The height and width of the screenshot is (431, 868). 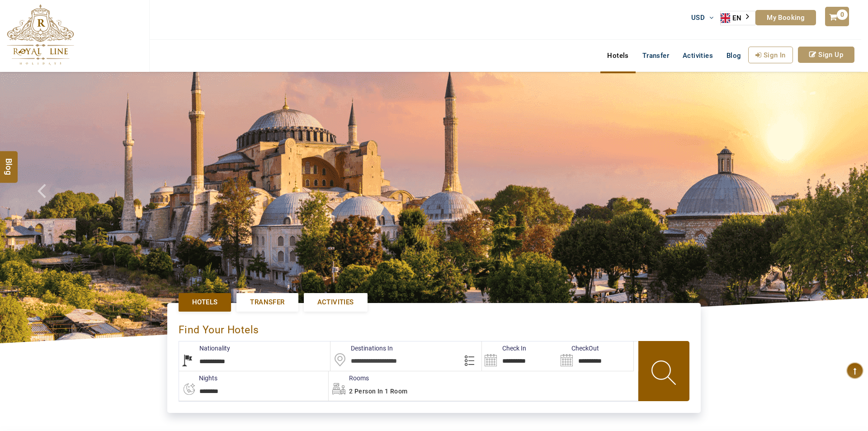 I want to click on label: Destinations In, so click(x=362, y=348).